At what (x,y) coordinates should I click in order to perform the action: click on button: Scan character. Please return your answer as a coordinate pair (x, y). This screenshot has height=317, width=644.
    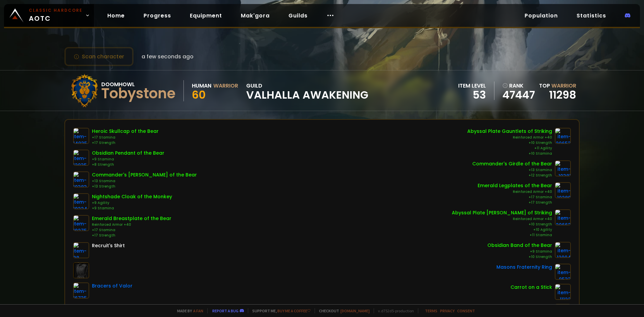
    Looking at the image, I should click on (99, 57).